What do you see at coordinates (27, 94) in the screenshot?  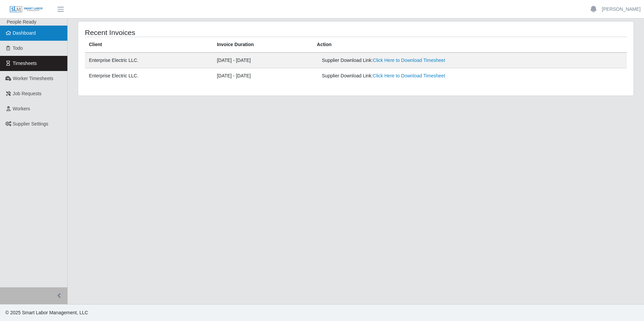 I see `span: Job Requests` at bounding box center [27, 94].